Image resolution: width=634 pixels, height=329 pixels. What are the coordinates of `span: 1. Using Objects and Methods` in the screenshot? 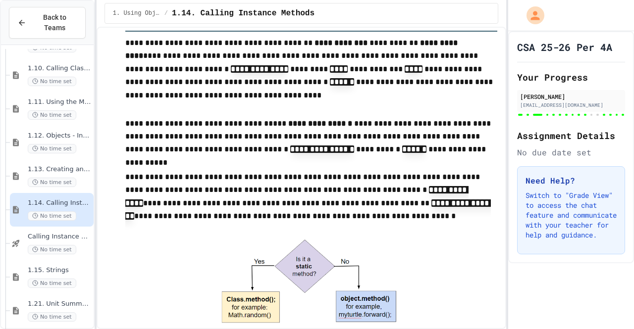 It's located at (137, 13).